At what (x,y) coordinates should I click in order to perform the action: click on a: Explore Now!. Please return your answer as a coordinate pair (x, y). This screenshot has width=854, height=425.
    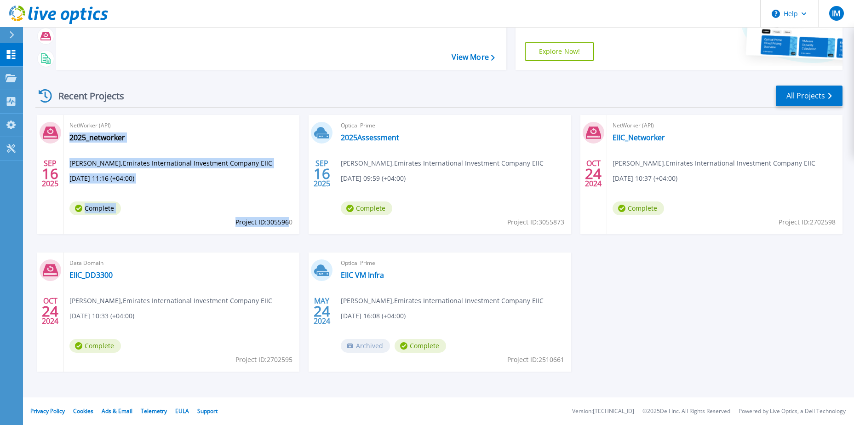
    Looking at the image, I should click on (560, 52).